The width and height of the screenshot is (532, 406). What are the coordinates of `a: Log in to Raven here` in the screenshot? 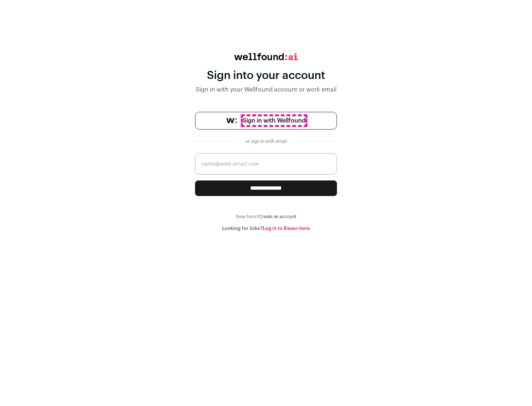 It's located at (286, 228).